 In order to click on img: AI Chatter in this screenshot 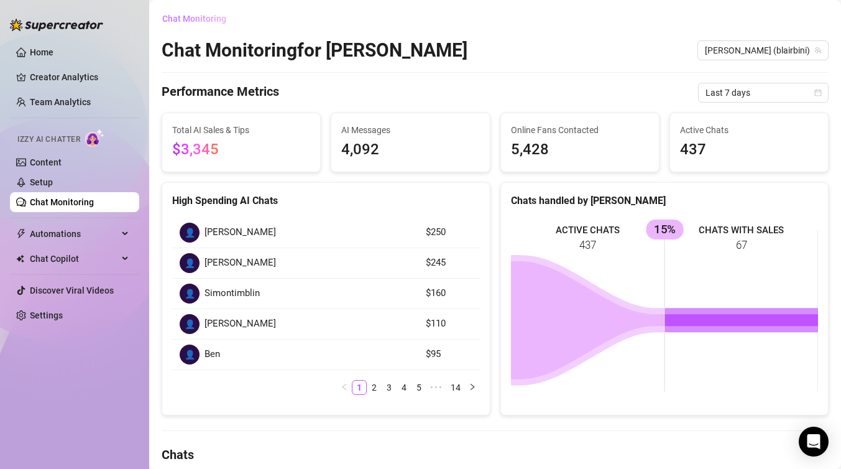, I will do `click(95, 137)`.